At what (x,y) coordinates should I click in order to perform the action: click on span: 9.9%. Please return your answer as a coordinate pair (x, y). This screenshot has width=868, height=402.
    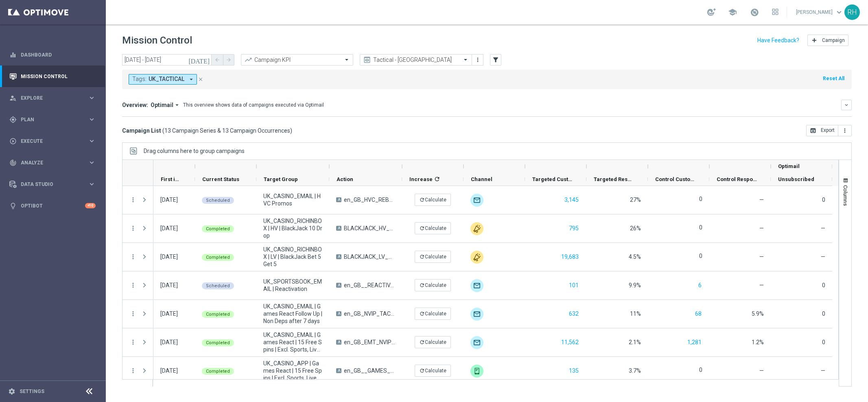
    Looking at the image, I should click on (635, 285).